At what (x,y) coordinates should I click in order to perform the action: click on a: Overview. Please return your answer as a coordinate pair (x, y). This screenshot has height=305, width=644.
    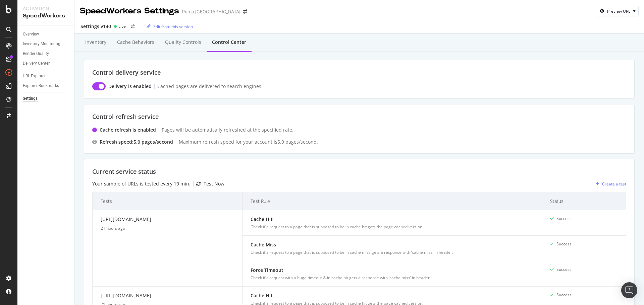
    Looking at the image, I should click on (46, 34).